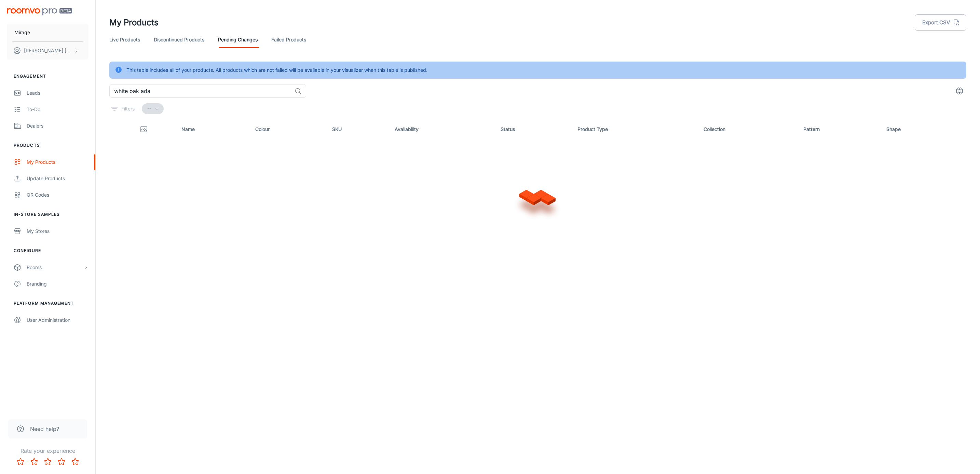  Describe the element at coordinates (57, 126) in the screenshot. I see `div: Dealers` at that location.